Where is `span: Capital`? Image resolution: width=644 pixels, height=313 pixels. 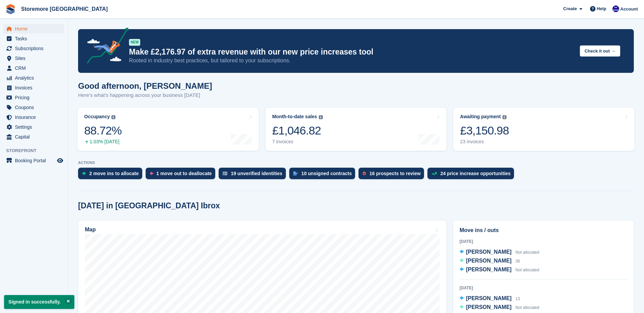
span: Capital is located at coordinates (35, 137).